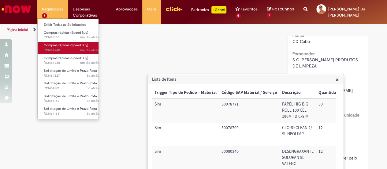  What do you see at coordinates (298, 110) in the screenshot?
I see `td: Descrição: PAPEL HIG BIG ROLL 100 CEL 190M FD C/8 M` at bounding box center [298, 110].